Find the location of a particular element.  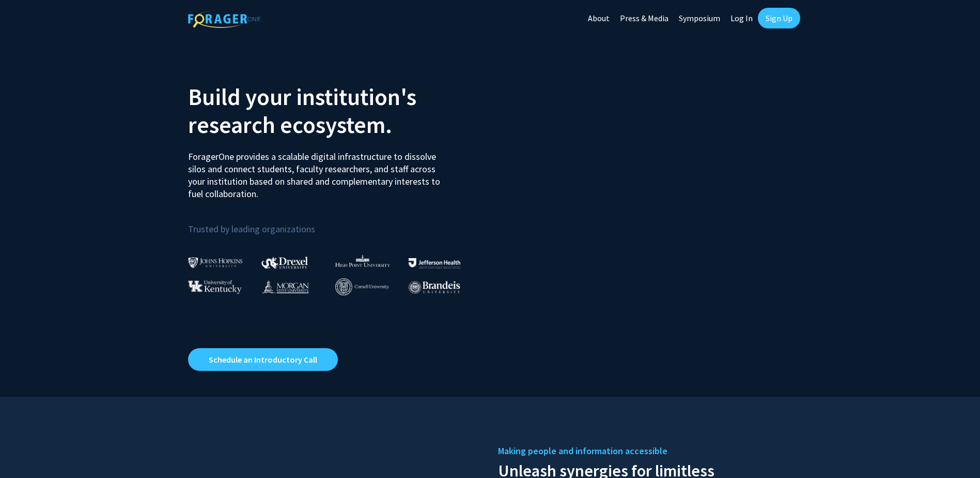

img: High Point University is located at coordinates (363, 260).